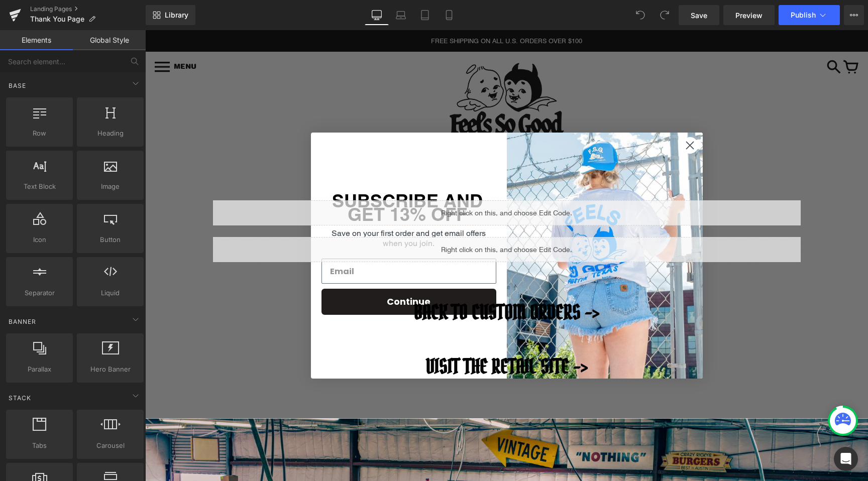 The width and height of the screenshot is (868, 481). What do you see at coordinates (804, 15) in the screenshot?
I see `span: Publish` at bounding box center [804, 15].